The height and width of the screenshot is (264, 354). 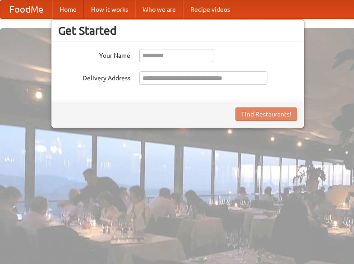 I want to click on label: Your Name, so click(x=94, y=54).